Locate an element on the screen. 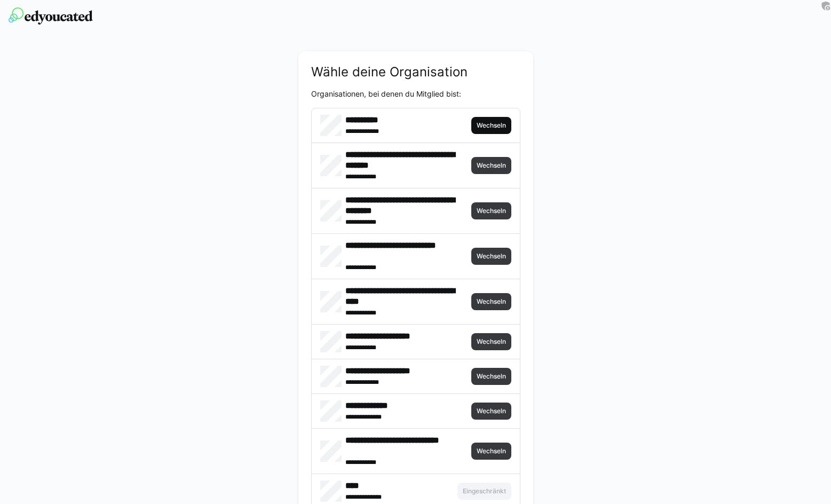 This screenshot has width=831, height=504. img: edyoucated is located at coordinates (50, 16).